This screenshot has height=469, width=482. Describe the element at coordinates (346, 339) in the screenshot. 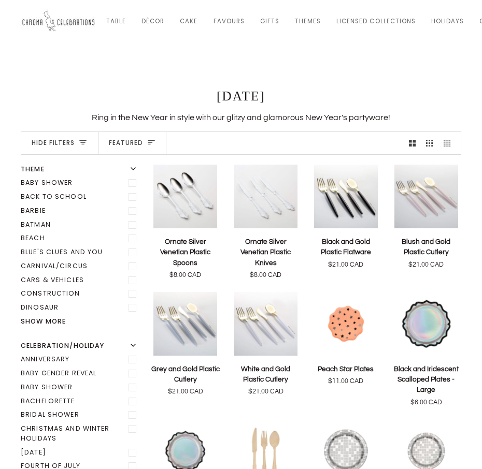

I see `product-grid-item: Peach Star Plates` at that location.